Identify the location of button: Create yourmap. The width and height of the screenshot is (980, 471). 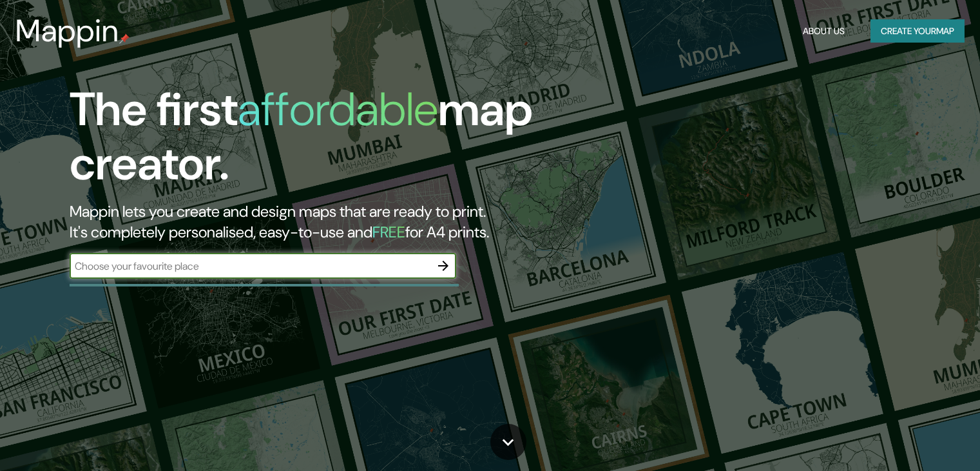
(917, 31).